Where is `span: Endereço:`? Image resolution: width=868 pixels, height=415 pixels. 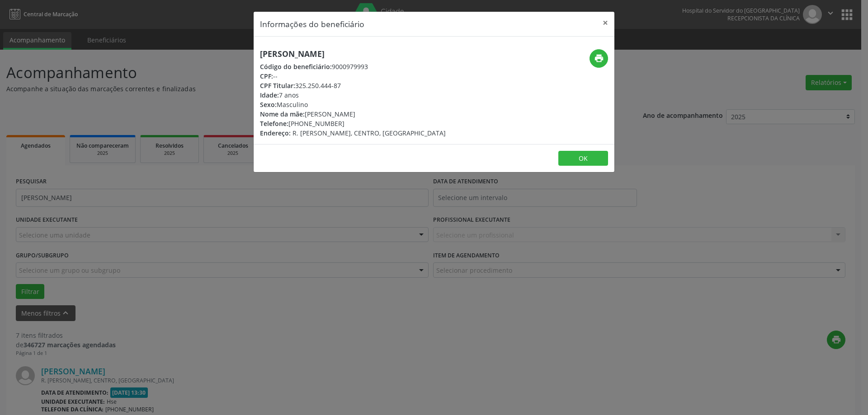 span: Endereço: is located at coordinates (276, 133).